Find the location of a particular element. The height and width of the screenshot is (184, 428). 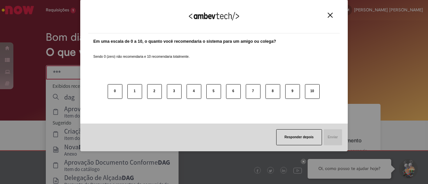

button: 1 is located at coordinates (135, 92).